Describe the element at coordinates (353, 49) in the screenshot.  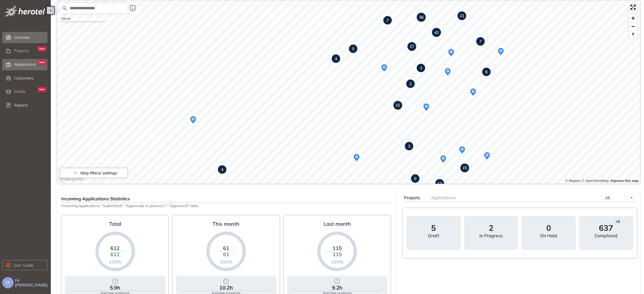
I see `strong: 5` at that location.